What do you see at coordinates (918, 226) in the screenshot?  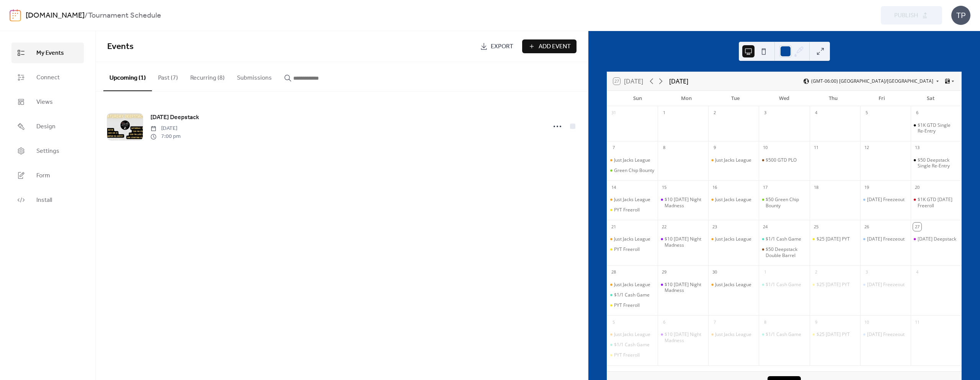 I see `div: 27` at bounding box center [918, 226].